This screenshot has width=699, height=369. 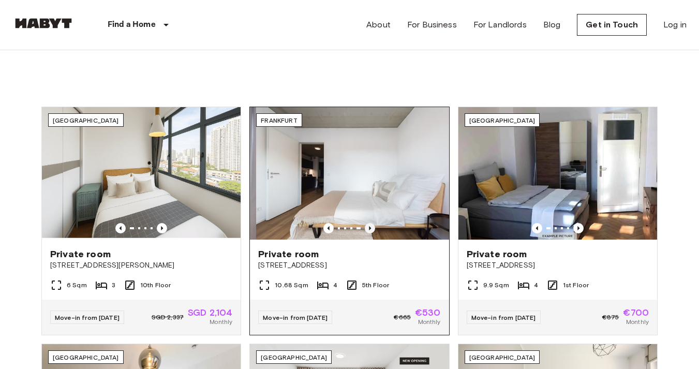 What do you see at coordinates (402, 317) in the screenshot?
I see `span: €665` at bounding box center [402, 317].